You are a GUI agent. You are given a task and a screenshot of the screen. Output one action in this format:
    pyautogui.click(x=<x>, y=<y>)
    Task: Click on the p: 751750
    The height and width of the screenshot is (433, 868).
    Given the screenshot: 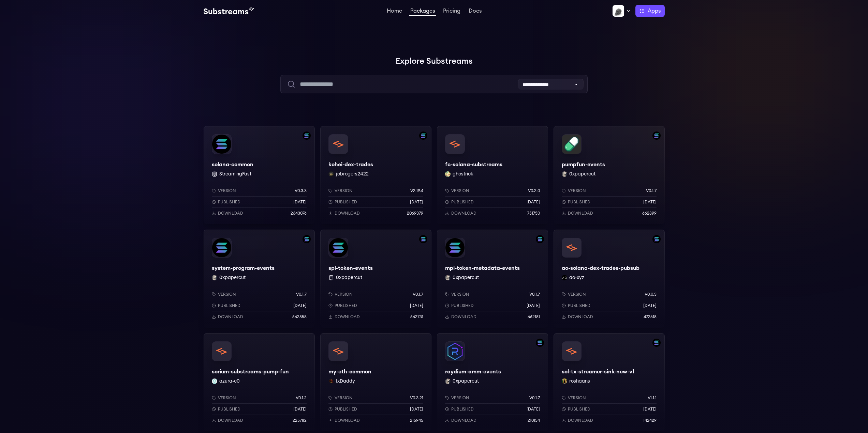 What is the action you would take?
    pyautogui.click(x=533, y=213)
    